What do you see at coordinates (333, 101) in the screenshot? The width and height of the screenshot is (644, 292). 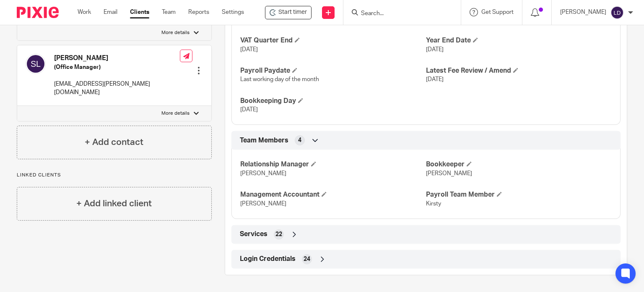 I see `h4: Bookkeeping Day` at bounding box center [333, 101].